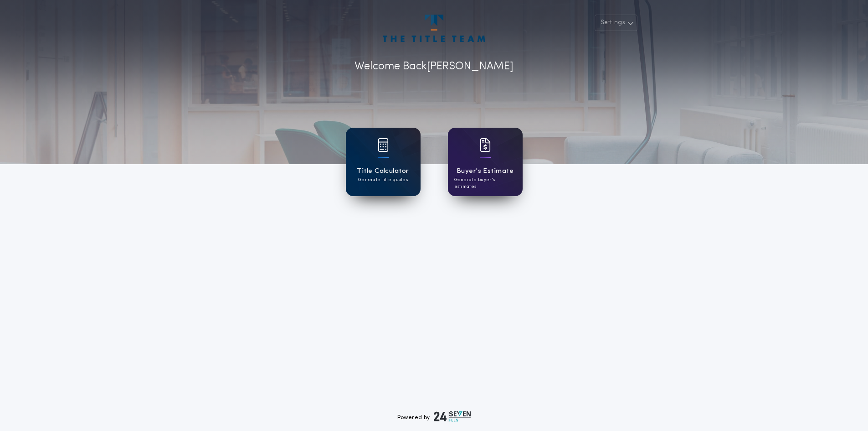 This screenshot has width=868, height=431. Describe the element at coordinates (383, 179) in the screenshot. I see `p: Generate title quotes` at that location.